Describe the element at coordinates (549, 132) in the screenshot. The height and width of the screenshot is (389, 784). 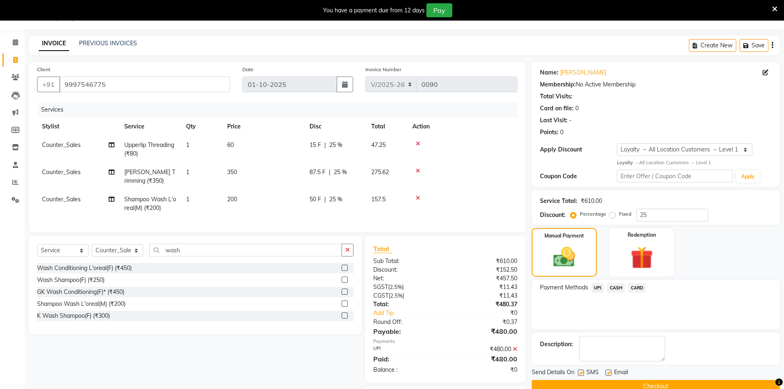
I see `div: Points:` at that location.